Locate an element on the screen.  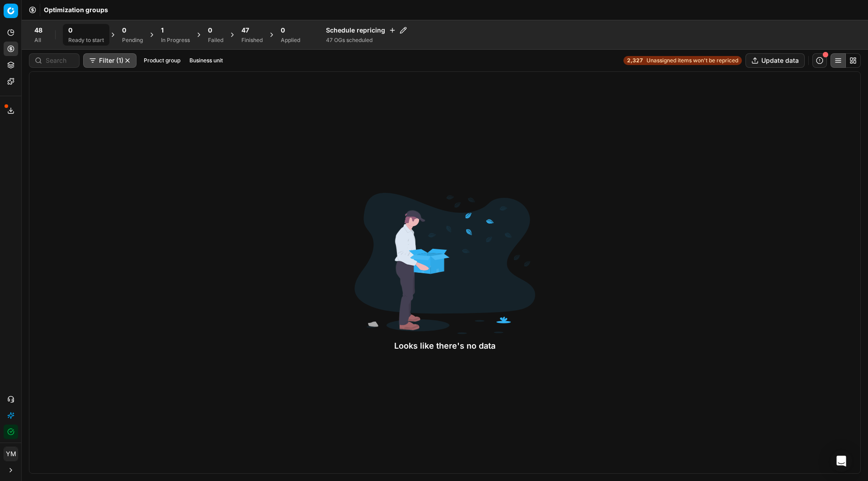
div: In Progress is located at coordinates (175, 40).